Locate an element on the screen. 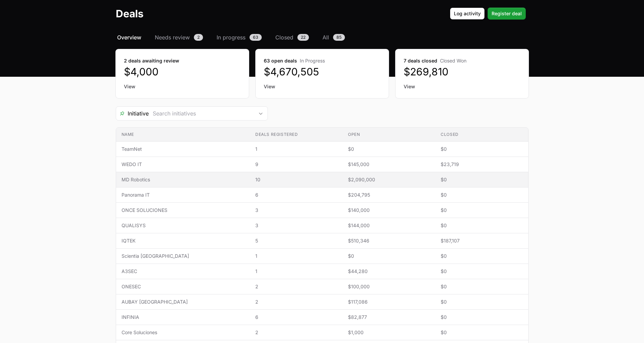 Image resolution: width=644 pixels, height=343 pixels. span: INFINIA is located at coordinates (183, 318).